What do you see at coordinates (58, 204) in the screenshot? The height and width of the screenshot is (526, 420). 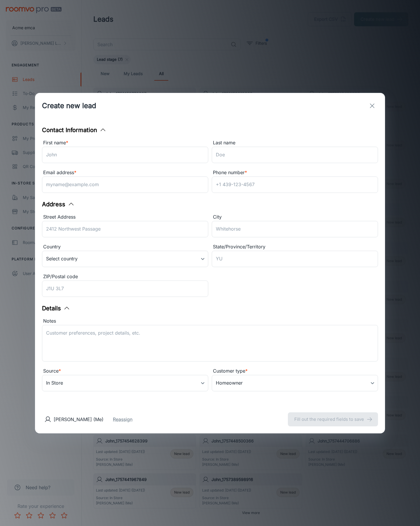 I see `button: Address` at bounding box center [58, 204].